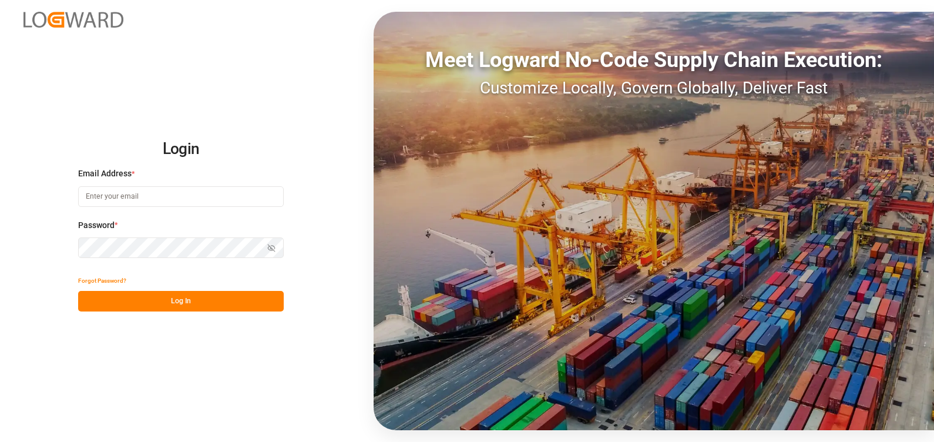  I want to click on h2: Login, so click(181, 149).